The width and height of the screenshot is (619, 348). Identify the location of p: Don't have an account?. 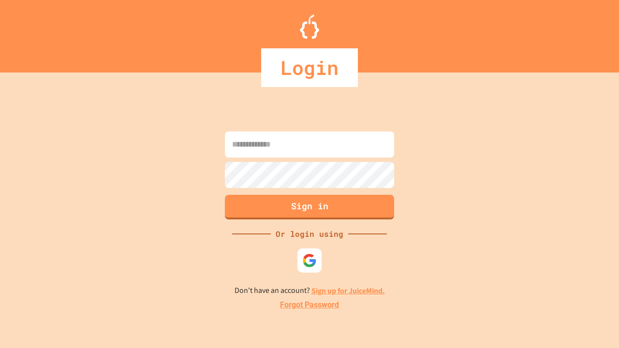
(309, 291).